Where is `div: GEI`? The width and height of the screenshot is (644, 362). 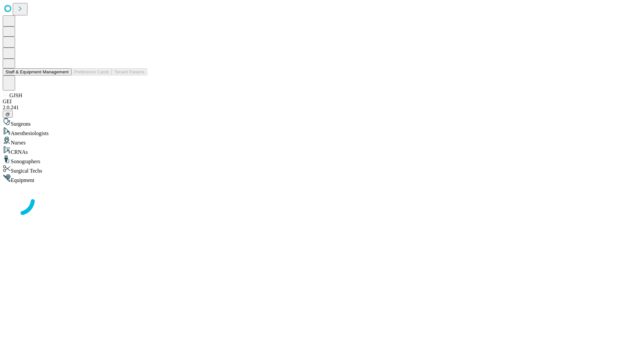
div: GEI is located at coordinates (322, 102).